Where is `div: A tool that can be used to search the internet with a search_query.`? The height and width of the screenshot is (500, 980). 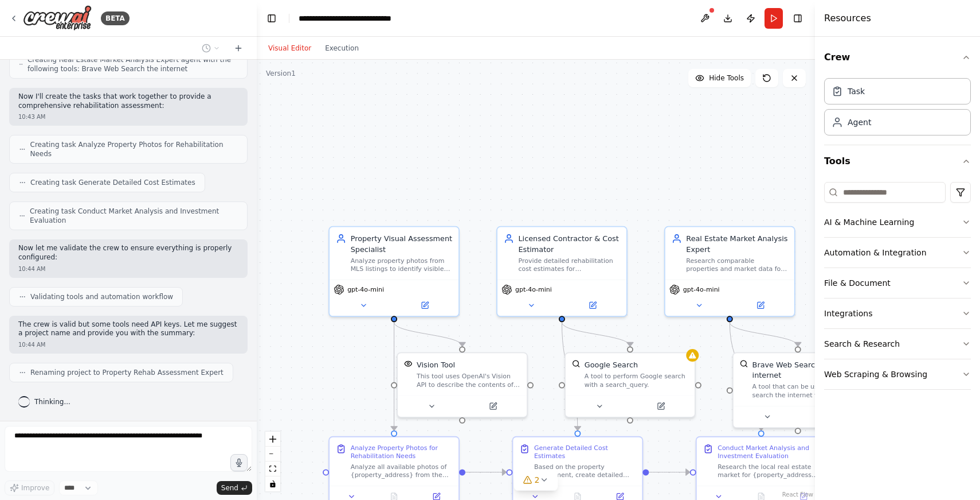 div: A tool that can be used to search the internet with a search_query. is located at coordinates (804, 390).